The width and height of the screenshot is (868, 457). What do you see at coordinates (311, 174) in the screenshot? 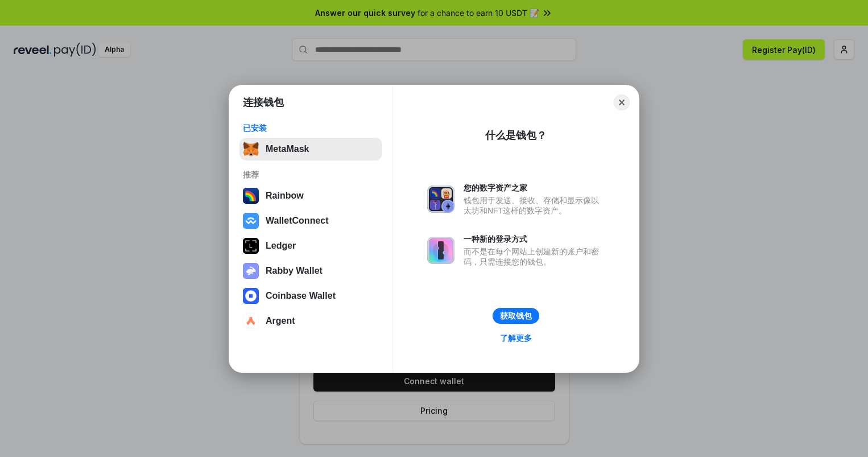
I see `div: 推荐` at bounding box center [311, 174].